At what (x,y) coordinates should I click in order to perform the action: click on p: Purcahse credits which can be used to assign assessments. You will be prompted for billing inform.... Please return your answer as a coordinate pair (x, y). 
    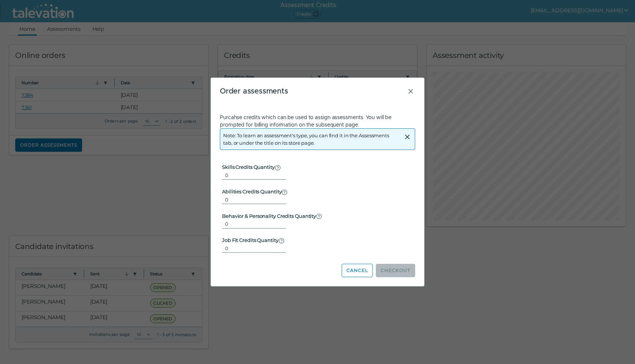
    Looking at the image, I should click on (318, 121).